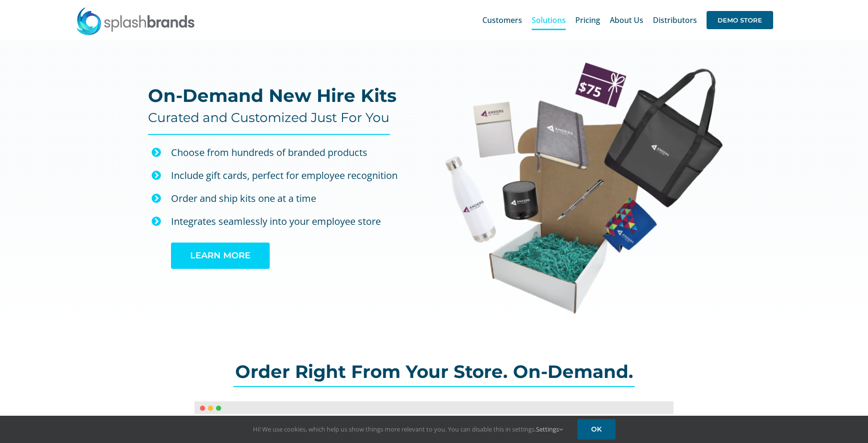 This screenshot has height=443, width=868. Describe the element at coordinates (675, 20) in the screenshot. I see `a: Distributors` at that location.